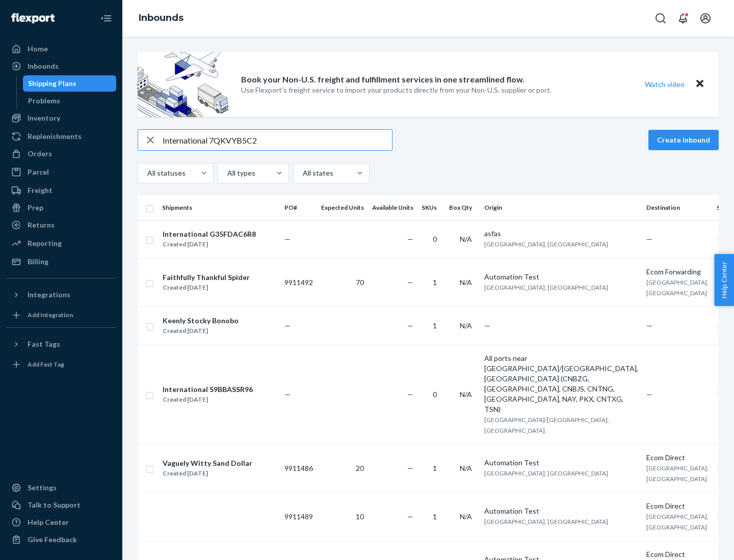 The image size is (734, 560). What do you see at coordinates (42, 488) in the screenshot?
I see `div: Settings` at bounding box center [42, 488].